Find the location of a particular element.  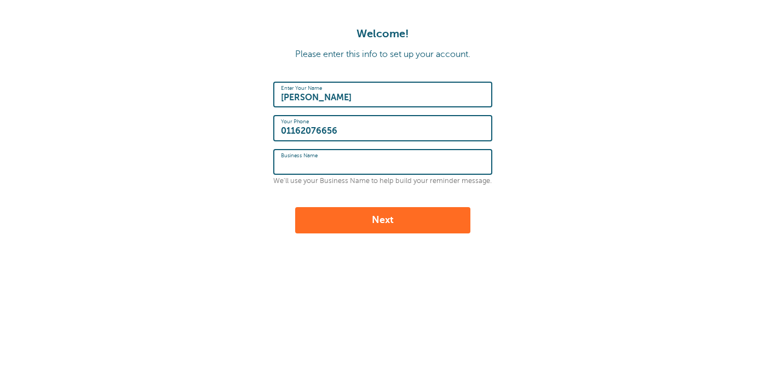

h1: Welcome! is located at coordinates (382, 34).